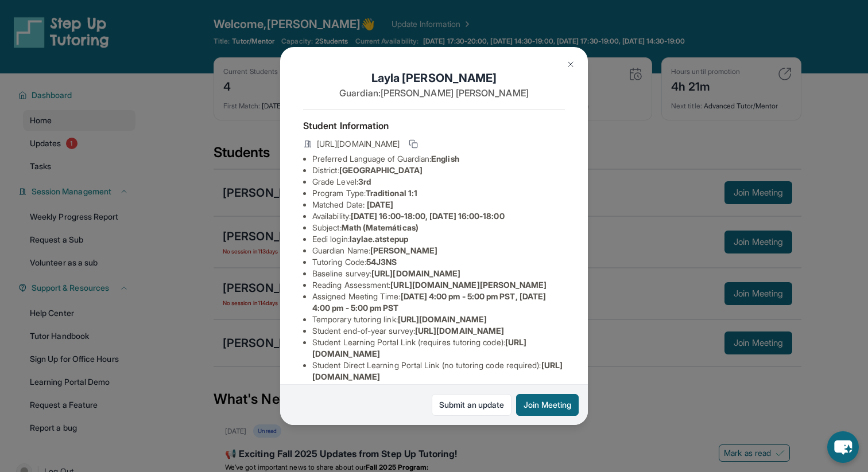  I want to click on img: Close Icon, so click(571, 64).